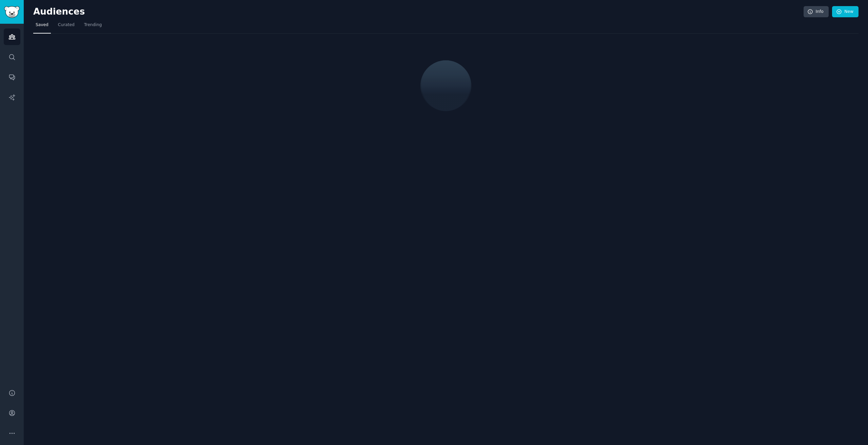 Image resolution: width=868 pixels, height=445 pixels. Describe the element at coordinates (817, 12) in the screenshot. I see `a: Info` at that location.